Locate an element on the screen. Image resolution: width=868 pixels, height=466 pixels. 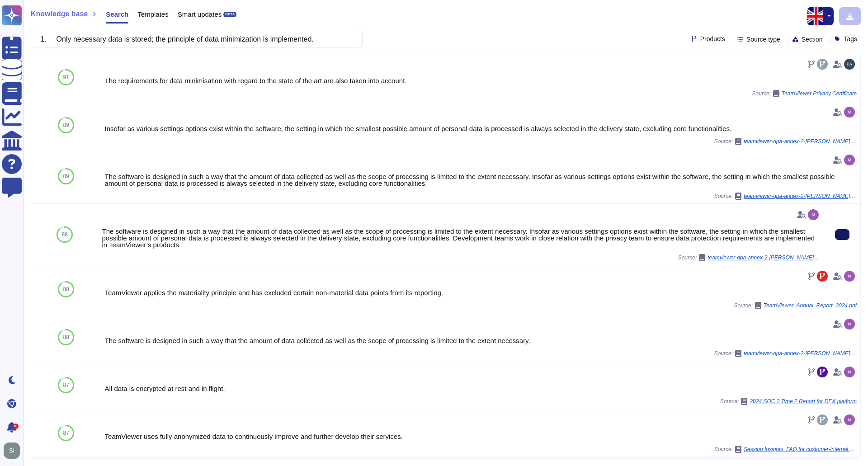
span: Smart updates is located at coordinates (200, 14).